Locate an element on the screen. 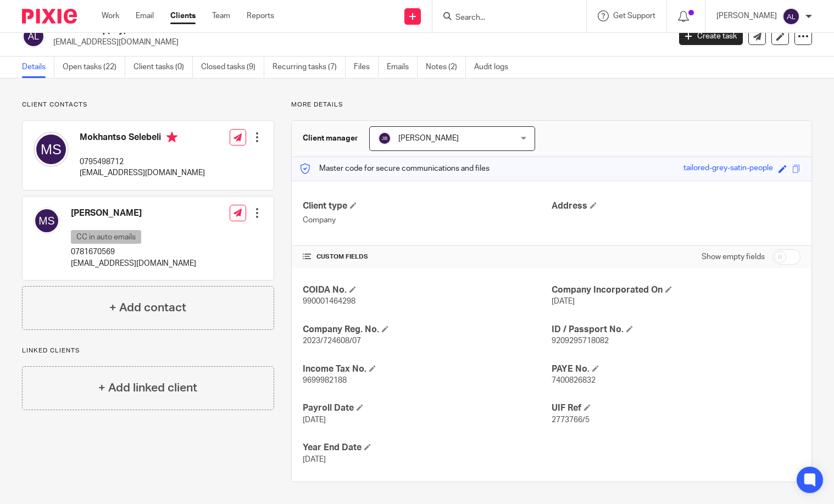 This screenshot has width=834, height=504. a: Details is located at coordinates (38, 67).